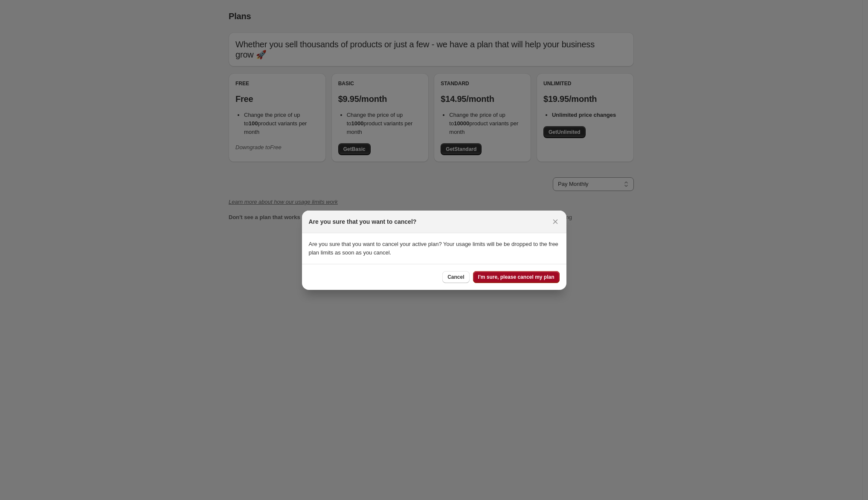 The width and height of the screenshot is (868, 500). Describe the element at coordinates (363, 222) in the screenshot. I see `h2: Are you sure that you want to cancel?` at that location.